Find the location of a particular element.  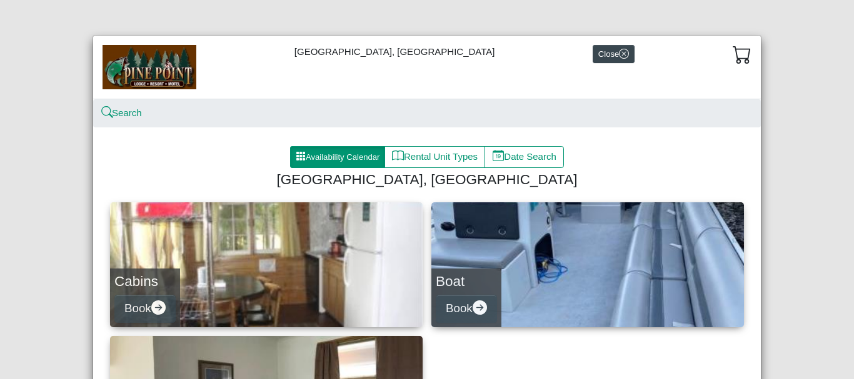

img: b144ff98-a7e1-49bd-98da-e9ae77355310.jpg is located at coordinates (149, 67).